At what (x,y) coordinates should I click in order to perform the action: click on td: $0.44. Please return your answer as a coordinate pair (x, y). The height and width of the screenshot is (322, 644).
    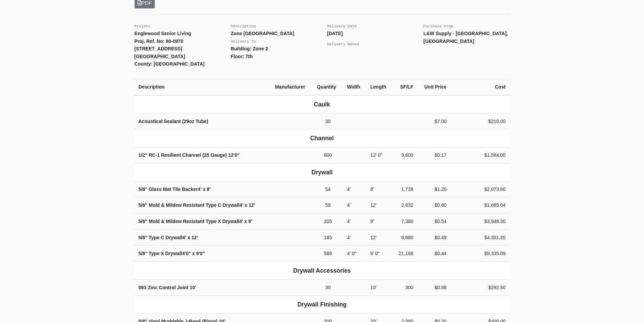
    Looking at the image, I should click on (434, 253).